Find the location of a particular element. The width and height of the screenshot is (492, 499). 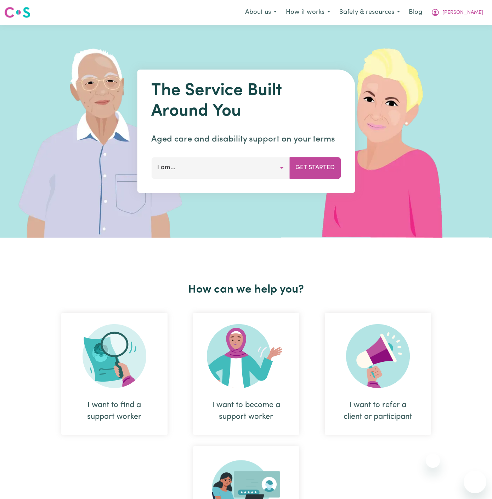

button: About us is located at coordinates (261, 12).